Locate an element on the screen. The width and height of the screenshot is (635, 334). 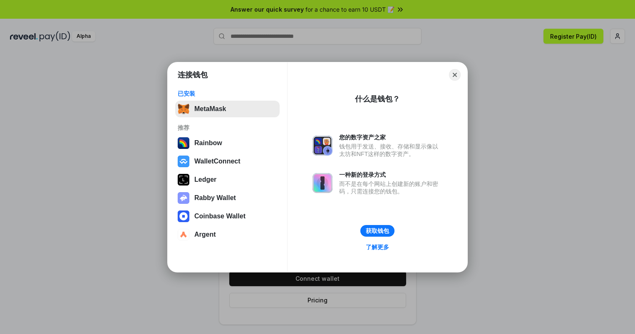
a: 了解更多 is located at coordinates (377, 247).